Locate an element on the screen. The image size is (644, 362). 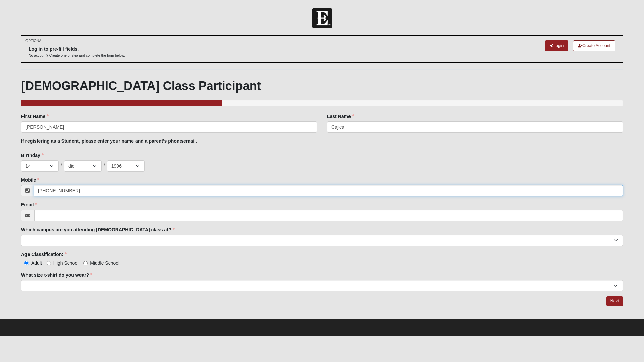
label: First Name is located at coordinates (35, 116).